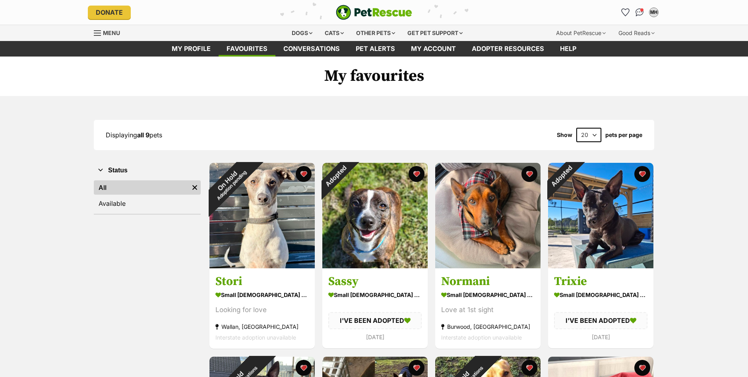 Image resolution: width=748 pixels, height=377 pixels. I want to click on div: Love at 1st sight, so click(488, 310).